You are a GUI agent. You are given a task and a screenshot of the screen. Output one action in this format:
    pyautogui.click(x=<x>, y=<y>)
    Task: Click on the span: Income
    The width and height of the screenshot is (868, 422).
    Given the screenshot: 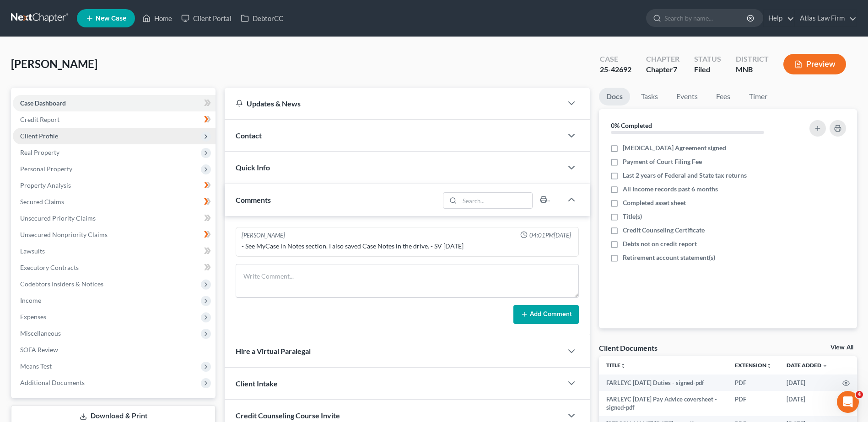 What is the action you would take?
    pyautogui.click(x=31, y=300)
    